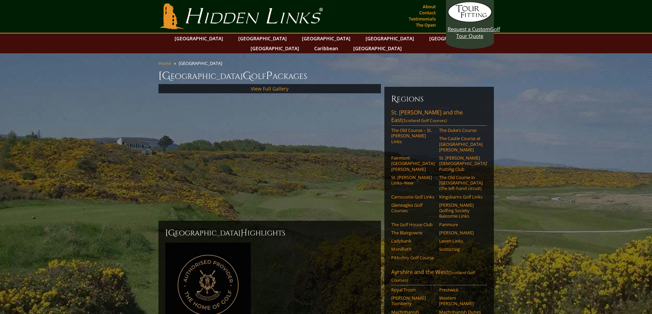 This screenshot has height=314, width=652. Describe the element at coordinates (270, 89) in the screenshot. I see `a: View Full Gallery` at that location.